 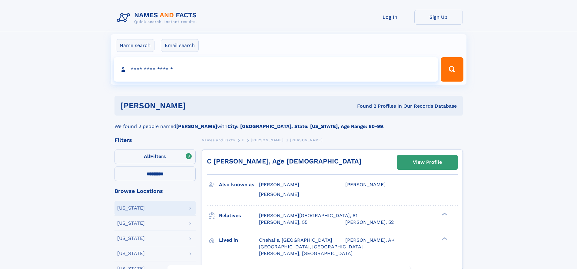 What do you see at coordinates (135, 45) in the screenshot?
I see `label: Name search` at bounding box center [135, 45].